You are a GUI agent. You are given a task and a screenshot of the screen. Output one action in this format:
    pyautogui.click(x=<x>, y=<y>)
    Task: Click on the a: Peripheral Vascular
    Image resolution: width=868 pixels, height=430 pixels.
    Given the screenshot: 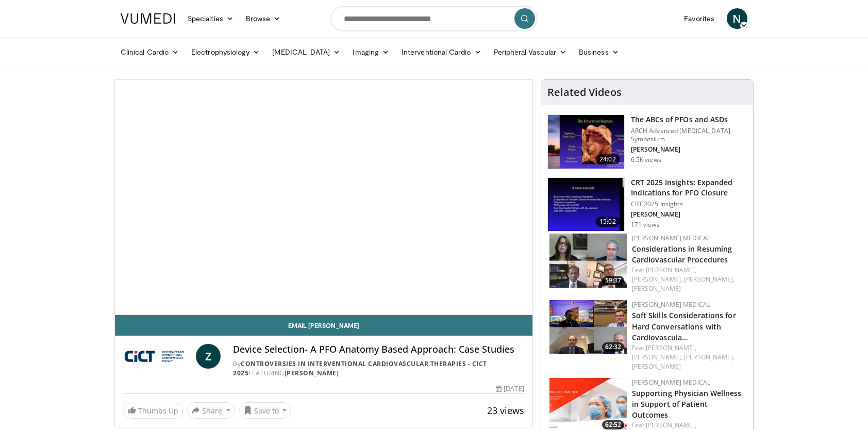 What is the action you would take?
    pyautogui.click(x=530, y=52)
    